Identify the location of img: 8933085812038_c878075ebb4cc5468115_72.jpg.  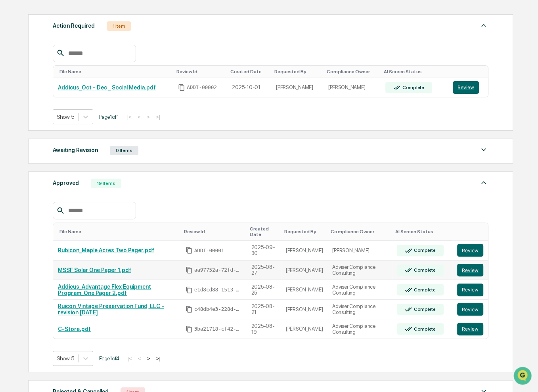
(24, 67).